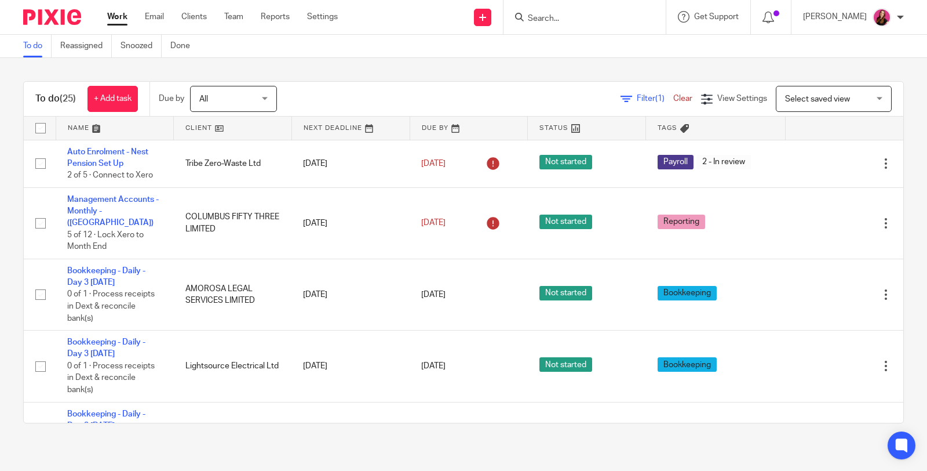  I want to click on img: Pixie, so click(52, 17).